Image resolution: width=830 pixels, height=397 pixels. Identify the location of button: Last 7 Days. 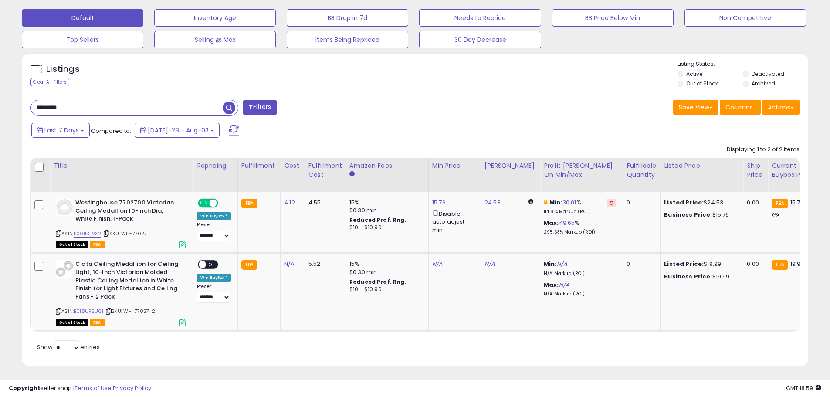
(61, 130).